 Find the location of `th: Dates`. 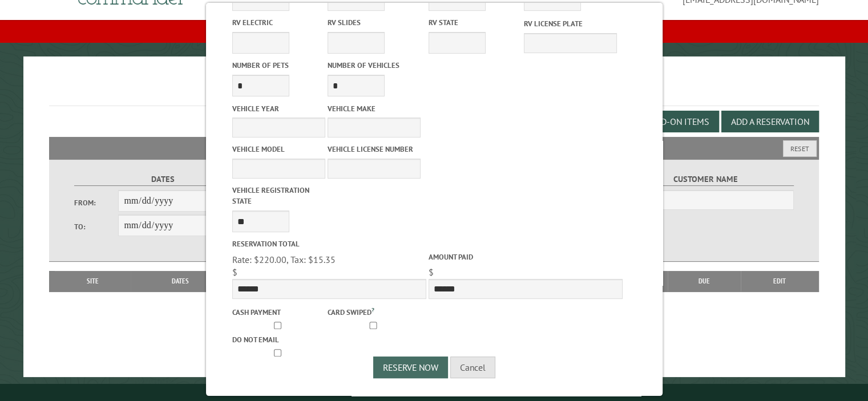

th: Dates is located at coordinates (180, 282).